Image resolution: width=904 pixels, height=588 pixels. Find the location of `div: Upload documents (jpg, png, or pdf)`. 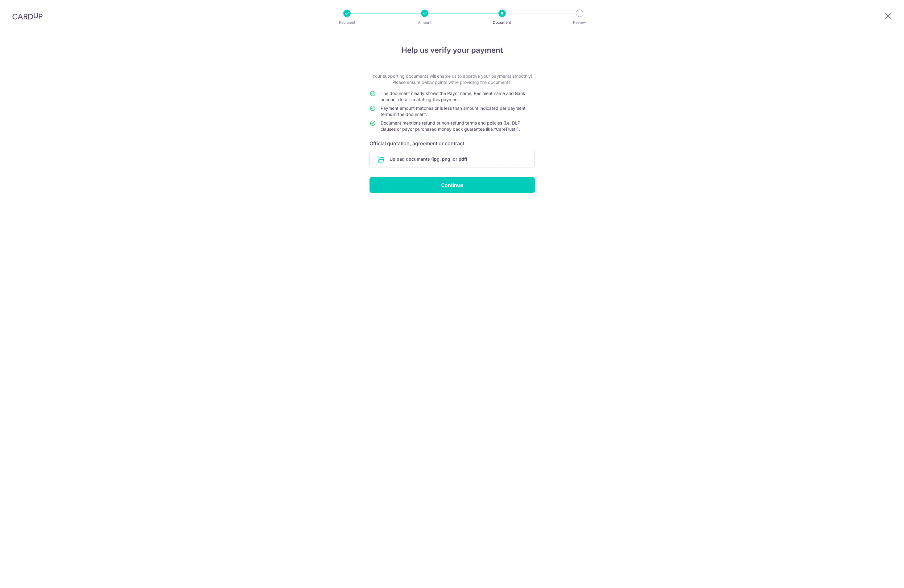

div: Upload documents (jpg, png, or pdf) is located at coordinates (452, 160).